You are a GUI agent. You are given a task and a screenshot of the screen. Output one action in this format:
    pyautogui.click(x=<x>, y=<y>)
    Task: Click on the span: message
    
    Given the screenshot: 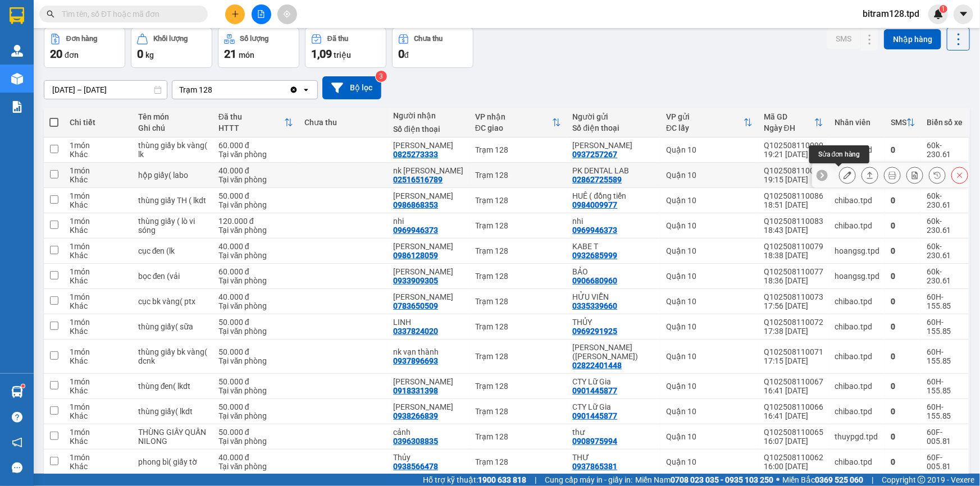 What is the action you would take?
    pyautogui.click(x=17, y=468)
    